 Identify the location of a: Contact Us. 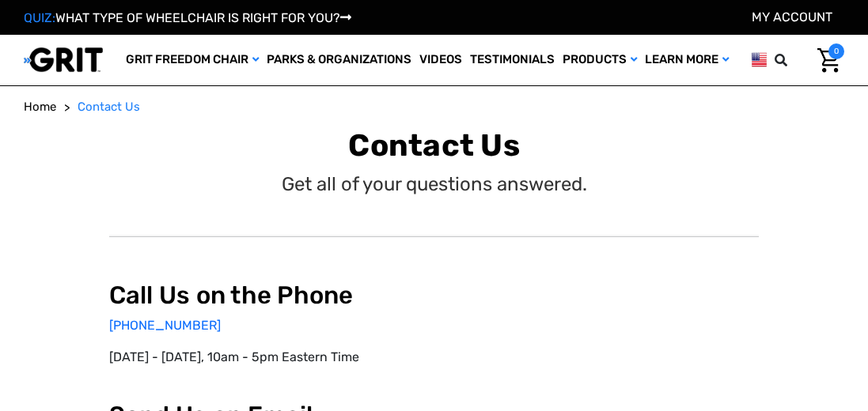
(109, 107).